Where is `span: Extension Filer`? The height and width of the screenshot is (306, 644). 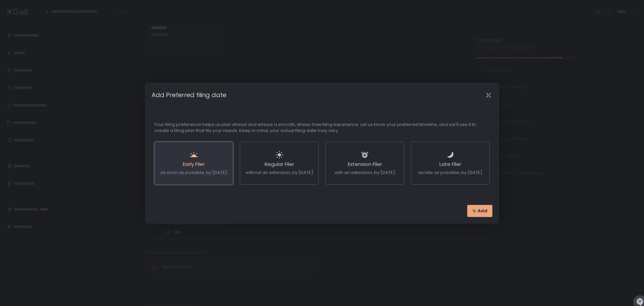
span: Extension Filer is located at coordinates (365, 164).